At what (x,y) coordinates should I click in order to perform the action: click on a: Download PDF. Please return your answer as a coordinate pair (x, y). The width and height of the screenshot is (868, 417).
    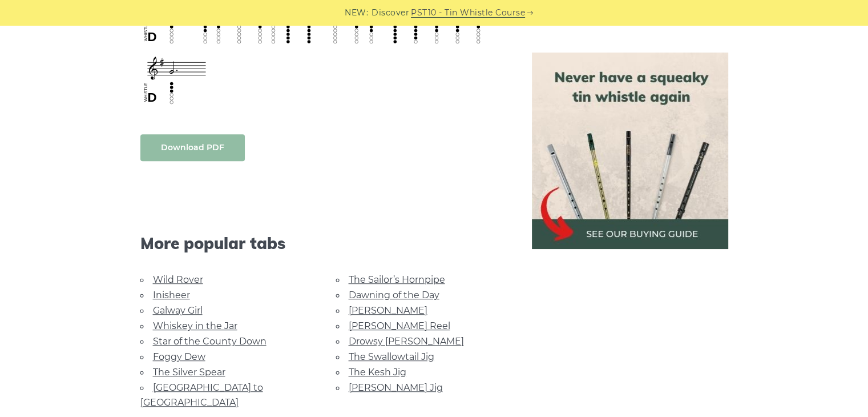
    Looking at the image, I should click on (193, 147).